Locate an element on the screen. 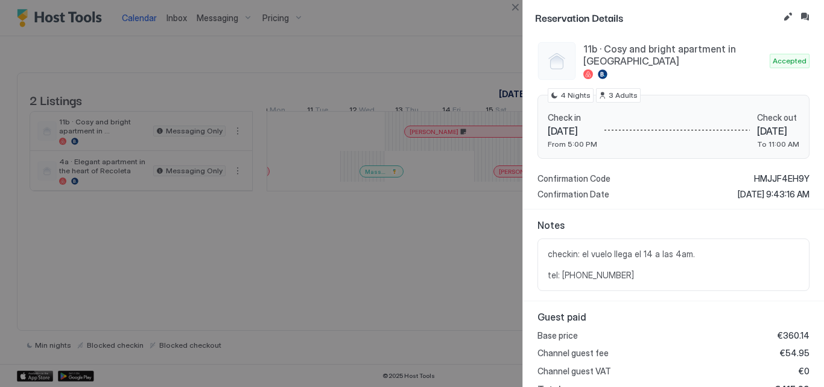 The height and width of the screenshot is (387, 824). span: €0 is located at coordinates (804, 371).